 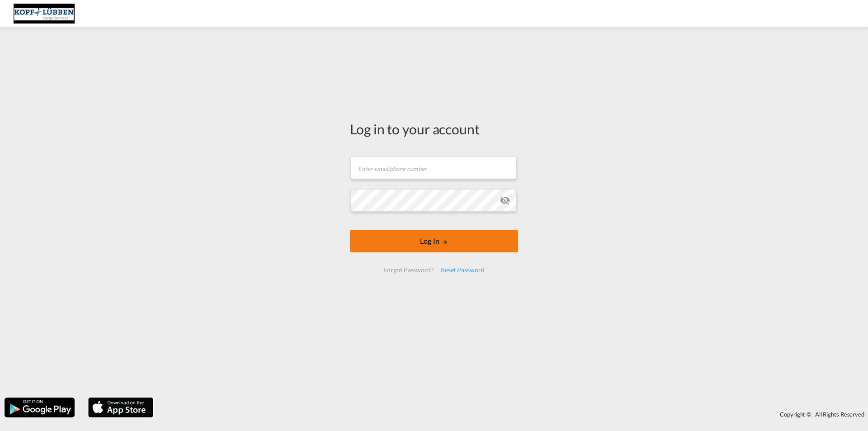 What do you see at coordinates (513, 414) in the screenshot?
I see `div: Copyright © . All Rights Reserved` at bounding box center [513, 414].